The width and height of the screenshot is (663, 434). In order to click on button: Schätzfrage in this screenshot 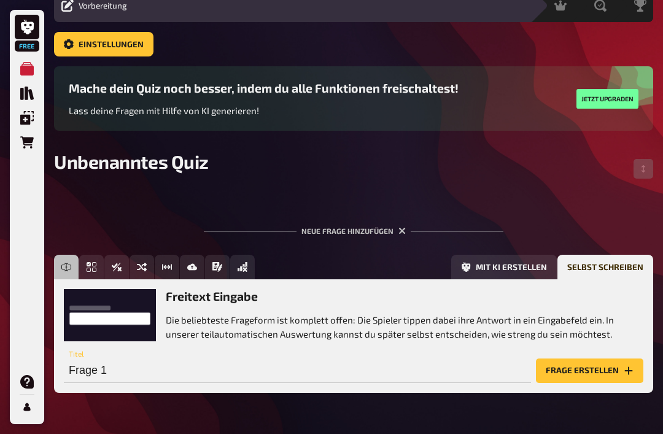, I will do `click(167, 267)`.